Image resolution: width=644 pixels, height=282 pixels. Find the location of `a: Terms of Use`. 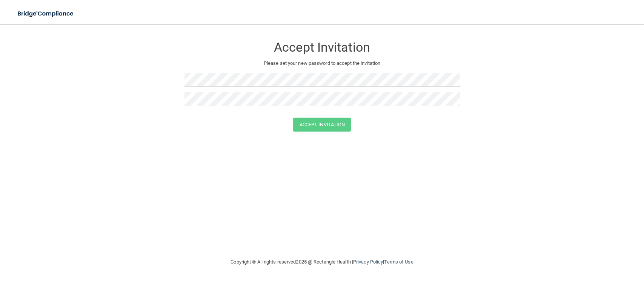

a: Terms of Use is located at coordinates (398, 261).